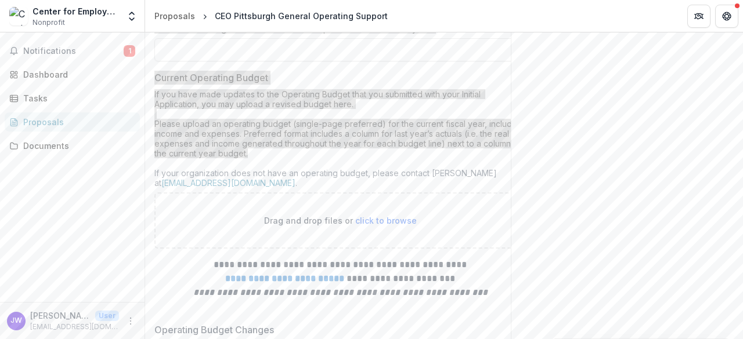 This screenshot has height=339, width=743. I want to click on button: Get Help, so click(726, 16).